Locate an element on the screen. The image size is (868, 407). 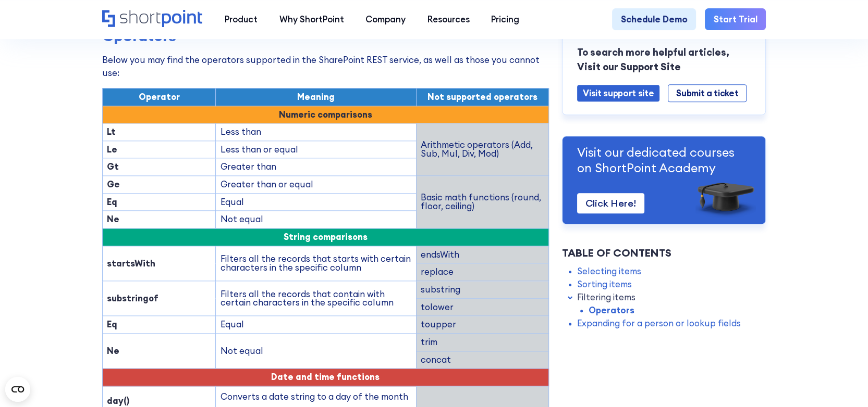
a: Company is located at coordinates (385, 19).